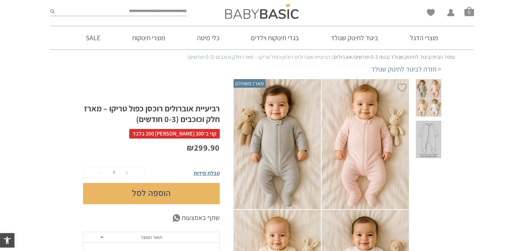 This screenshot has height=251, width=524. What do you see at coordinates (207, 173) in the screenshot?
I see `span: טבלת מידות` at bounding box center [207, 173].